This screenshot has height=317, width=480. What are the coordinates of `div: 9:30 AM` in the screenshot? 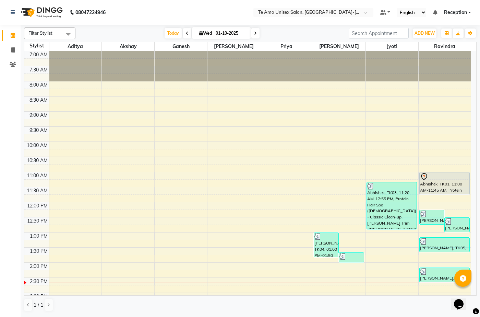 It's located at (38, 130).